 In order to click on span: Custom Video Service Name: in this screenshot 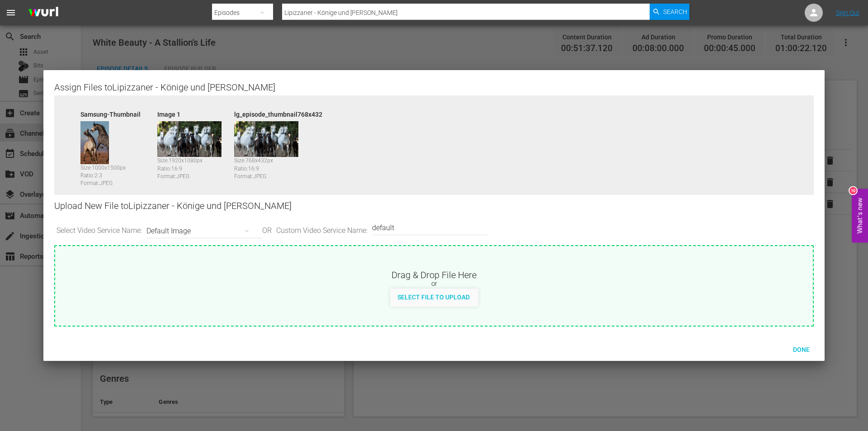, I will do `click(322, 231)`.